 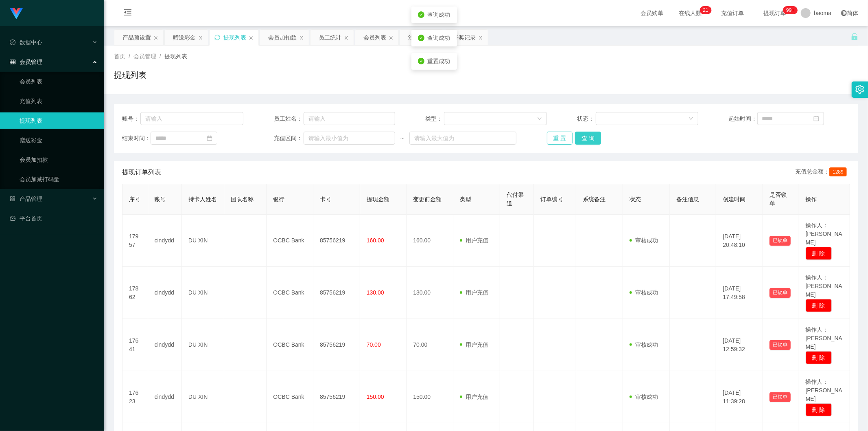 I want to click on span: 序号, so click(x=135, y=199).